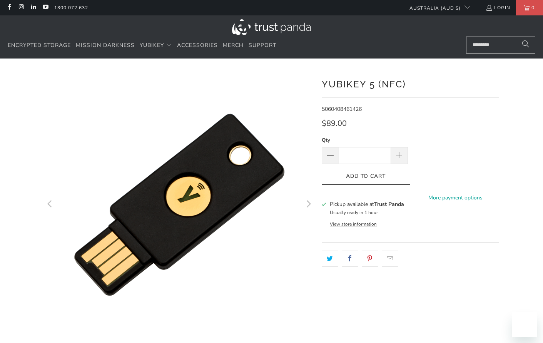 Image resolution: width=543 pixels, height=343 pixels. Describe the element at coordinates (233, 45) in the screenshot. I see `a: Merch` at that location.